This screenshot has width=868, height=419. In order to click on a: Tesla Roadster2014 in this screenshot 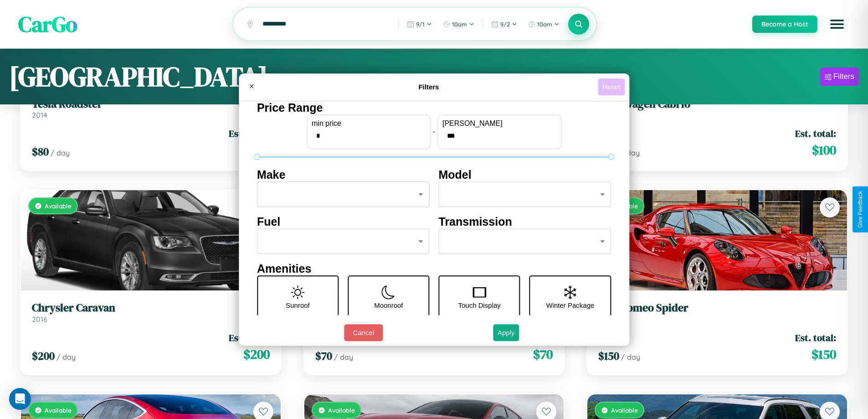, I will do `click(151, 108)`.